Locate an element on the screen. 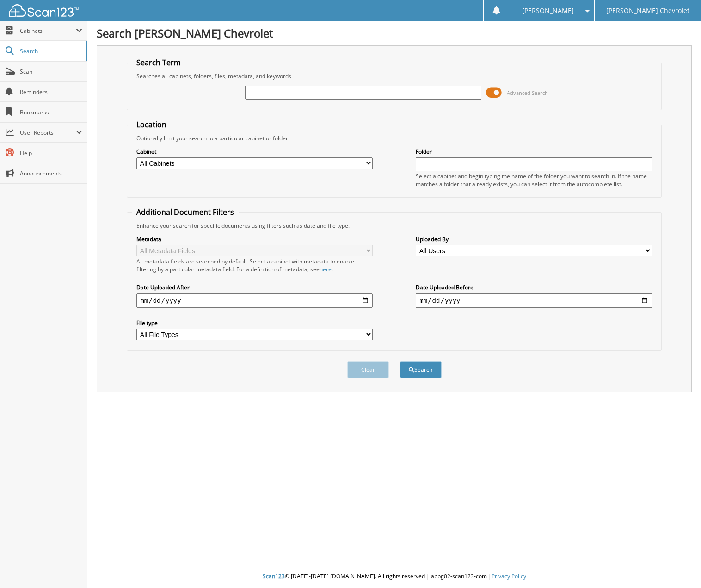 The image size is (701, 588). div: All metadata fields are searched by default. Select a cabinet with metadata to enable filtering b... is located at coordinates (255, 265).